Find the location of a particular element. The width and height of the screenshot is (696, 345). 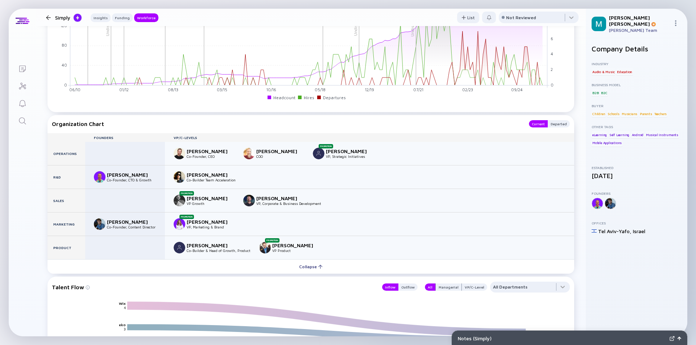

div: Talent Flow is located at coordinates (213, 287).